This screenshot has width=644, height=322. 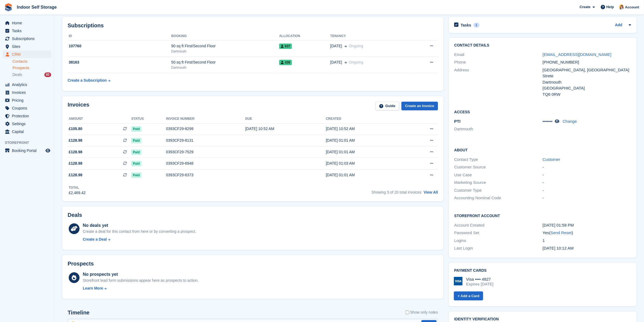 I want to click on div: 38163, so click(x=119, y=62).